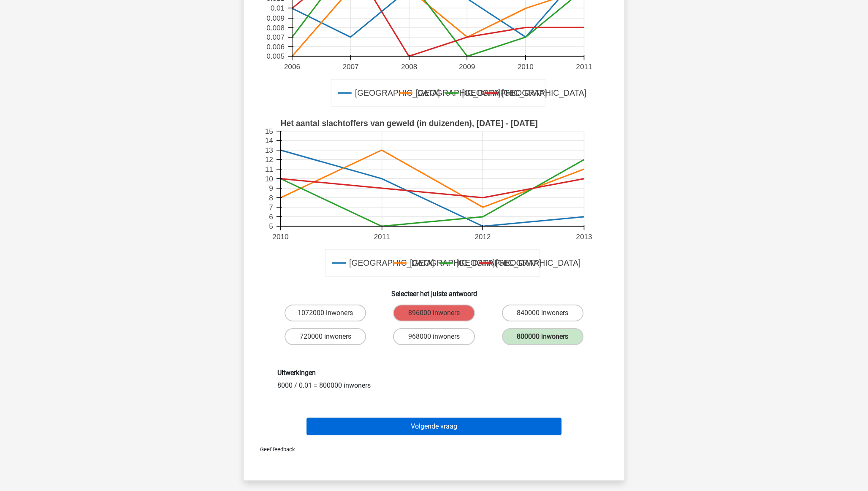 The height and width of the screenshot is (491, 868). I want to click on text: 2006, so click(292, 67).